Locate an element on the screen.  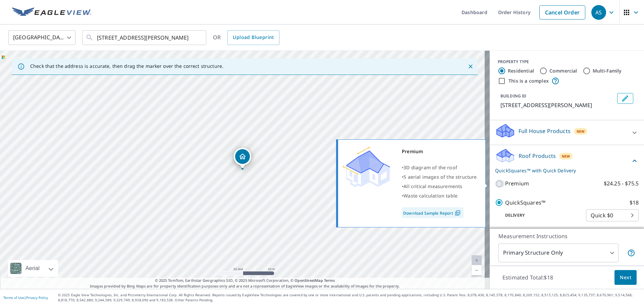
a: OpenStreetMap is located at coordinates (308, 280).